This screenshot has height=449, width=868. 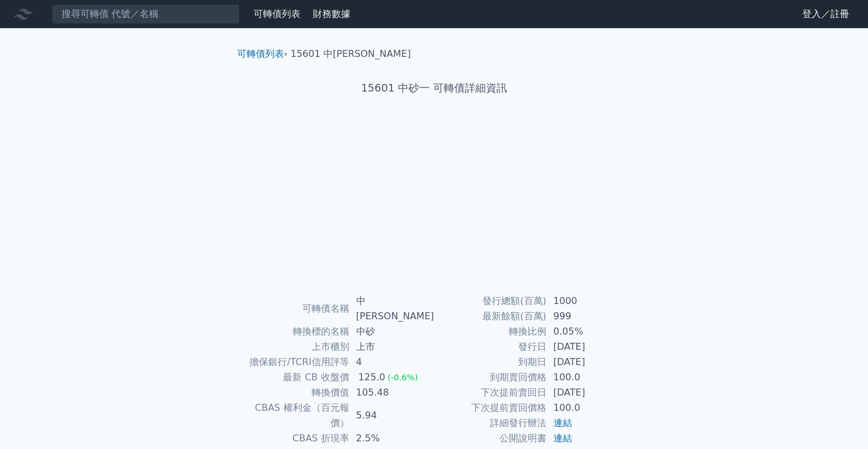 I want to click on a: 財務數據, so click(x=332, y=13).